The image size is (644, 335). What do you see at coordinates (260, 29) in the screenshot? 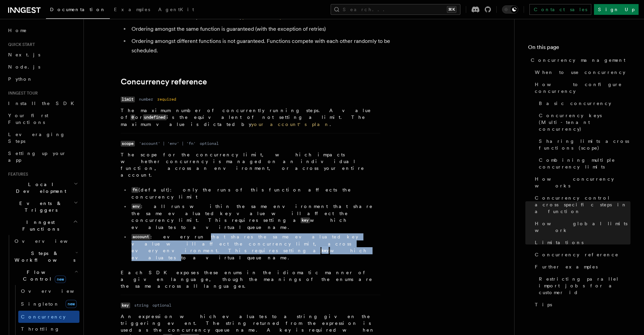
I see `li: Ordering amongst the same function is guaranteed (with the exception of retries)` at bounding box center [260, 29].